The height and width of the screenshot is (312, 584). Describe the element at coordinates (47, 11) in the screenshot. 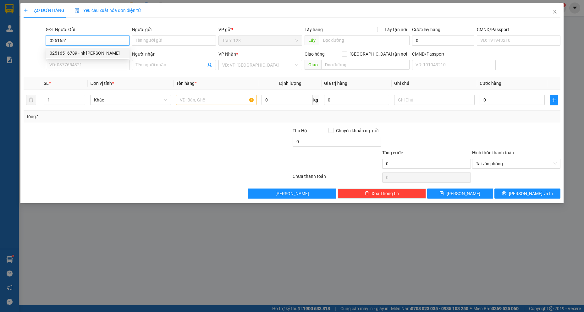

I see `strong: CTY XE KHÁCH` at that location.